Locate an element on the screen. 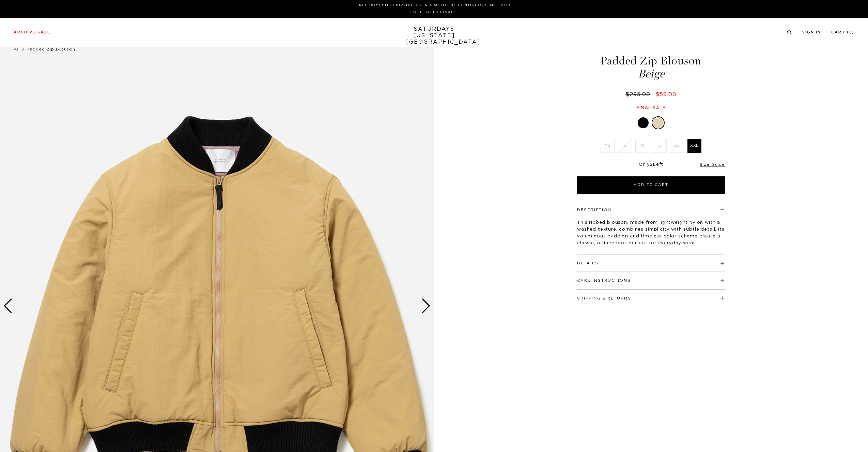 Image resolution: width=868 pixels, height=452 pixels. div: Final sale is located at coordinates (651, 108).